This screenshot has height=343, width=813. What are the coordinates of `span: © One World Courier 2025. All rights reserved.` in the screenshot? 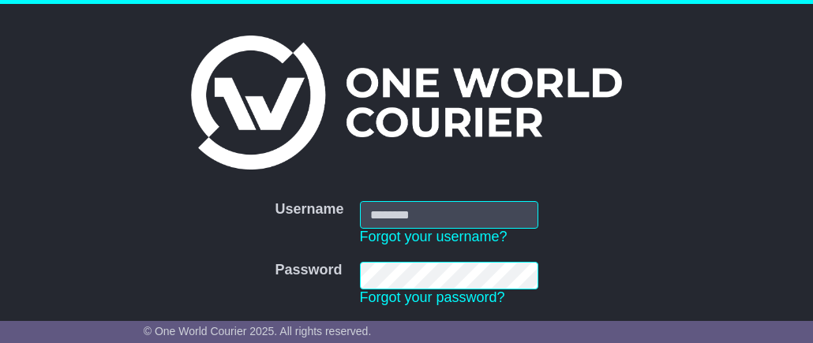 It's located at (257, 332).